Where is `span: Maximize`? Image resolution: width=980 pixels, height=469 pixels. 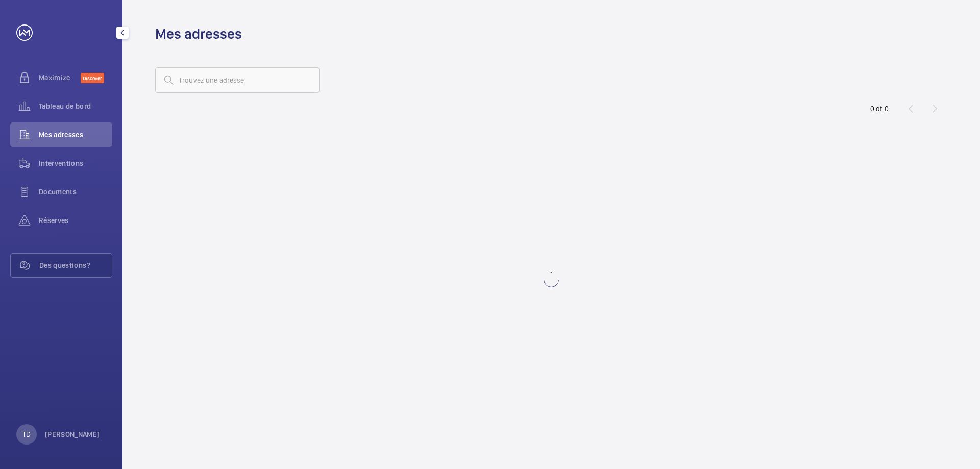
span: Maximize is located at coordinates (60, 78).